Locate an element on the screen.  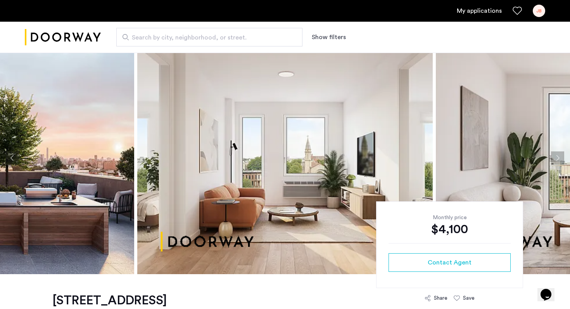
button: Next apartment is located at coordinates (558, 158).